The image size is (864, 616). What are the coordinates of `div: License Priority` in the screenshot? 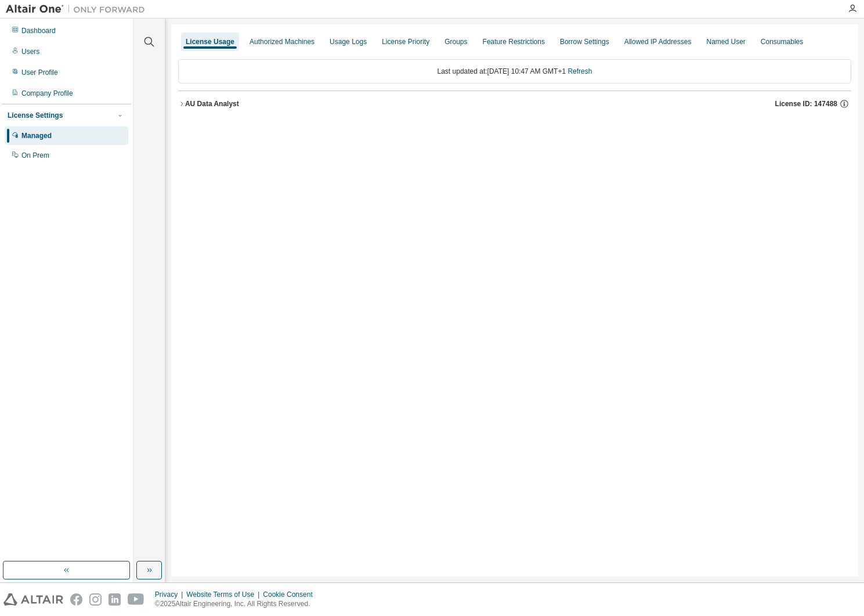 It's located at (406, 41).